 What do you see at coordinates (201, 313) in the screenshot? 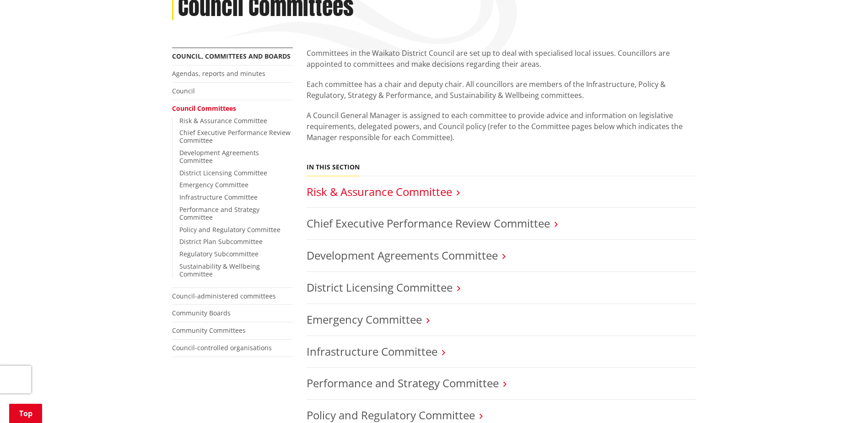
I see `a: Community Boards` at bounding box center [201, 313].